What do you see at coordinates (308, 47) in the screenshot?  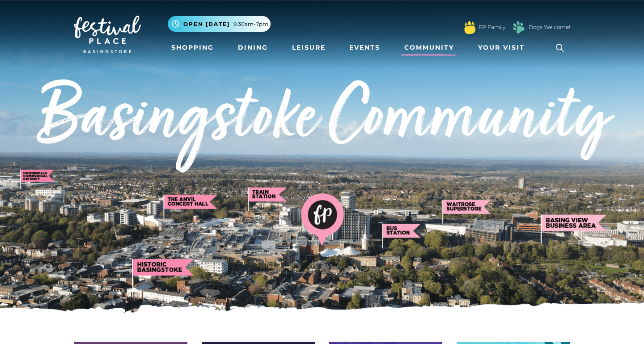 I see `a: Leisure` at bounding box center [308, 47].